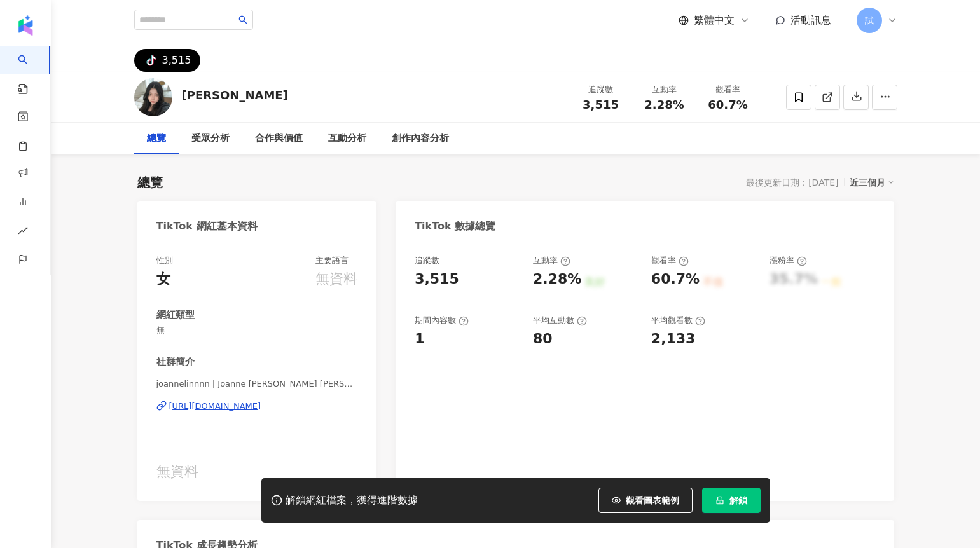  What do you see at coordinates (732, 501) in the screenshot?
I see `button: 解鎖` at bounding box center [732, 501].